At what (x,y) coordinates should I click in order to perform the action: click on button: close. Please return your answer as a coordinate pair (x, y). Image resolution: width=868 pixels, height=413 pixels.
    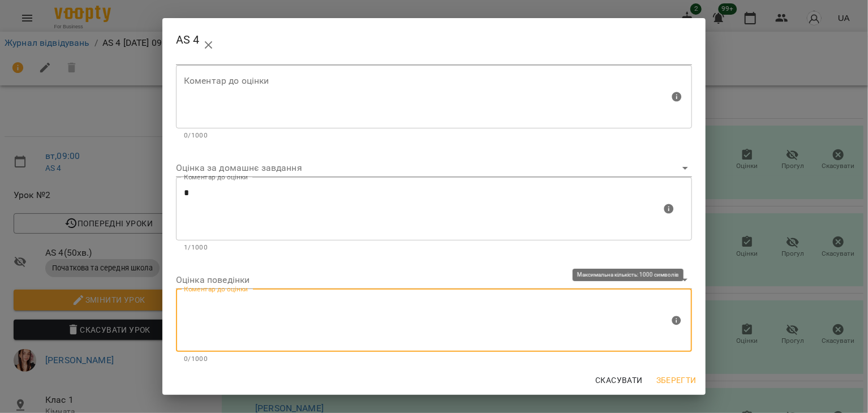
    Looking at the image, I should click on (208, 45).